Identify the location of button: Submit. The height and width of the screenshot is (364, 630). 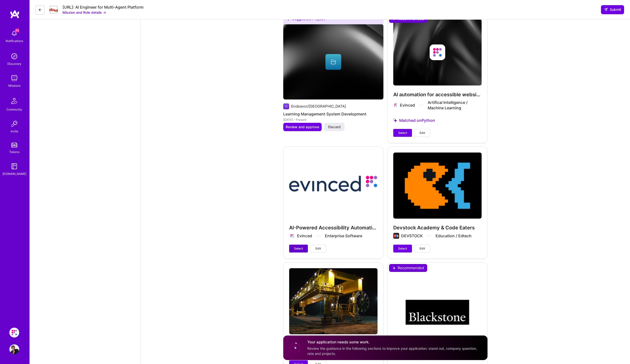
(612, 10).